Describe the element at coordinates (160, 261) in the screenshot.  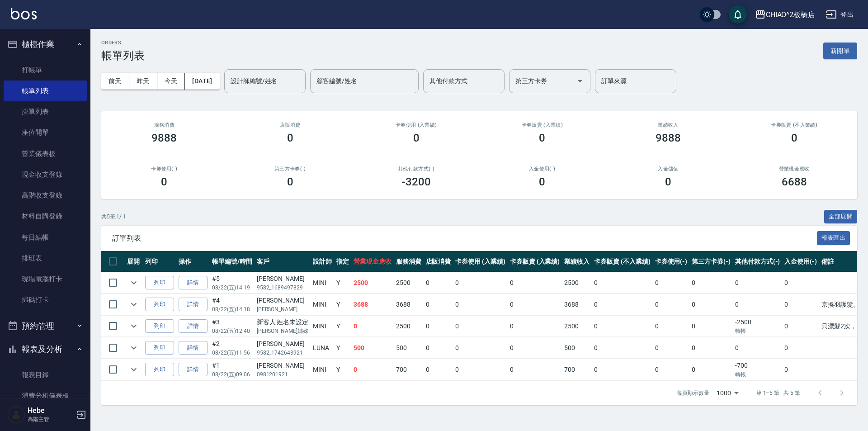
I see `th: 列印` at that location.